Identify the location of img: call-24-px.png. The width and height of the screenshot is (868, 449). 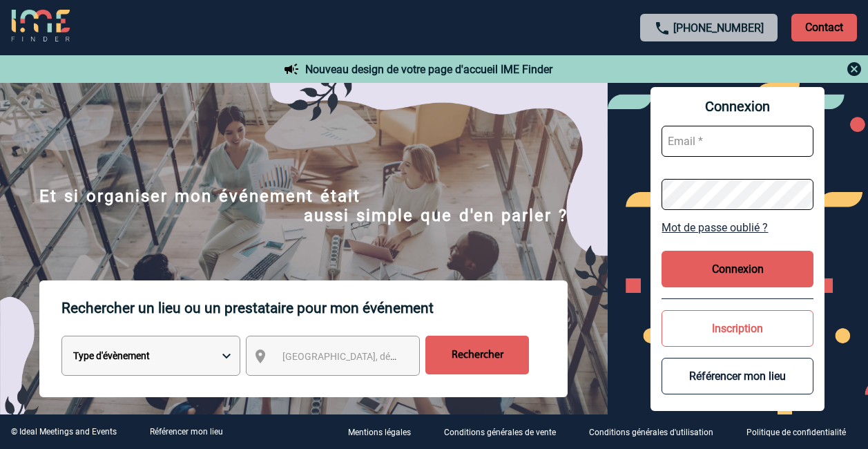
(662, 28).